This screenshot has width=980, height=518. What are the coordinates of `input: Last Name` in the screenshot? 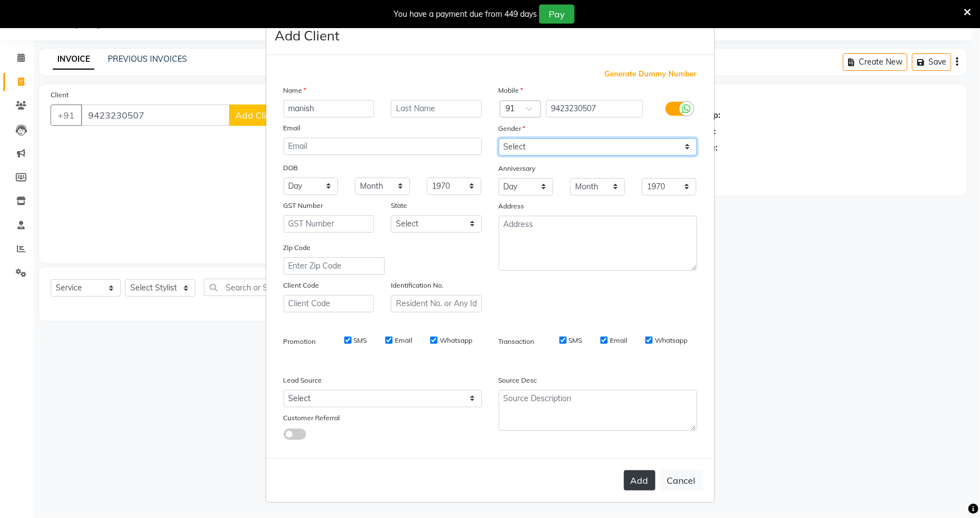 It's located at (436, 109).